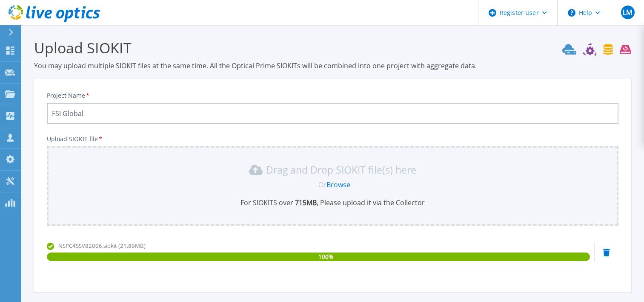 Image resolution: width=644 pixels, height=302 pixels. Describe the element at coordinates (325, 257) in the screenshot. I see `span: 100 %` at that location.